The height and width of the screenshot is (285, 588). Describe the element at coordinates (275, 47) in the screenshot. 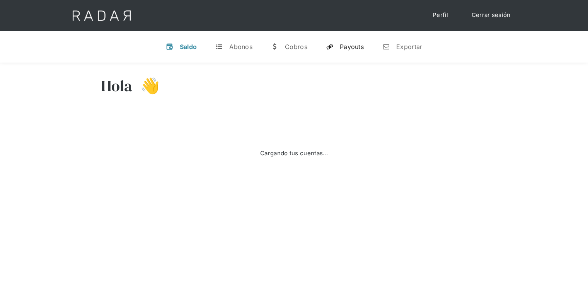

I see `div: w` at that location.